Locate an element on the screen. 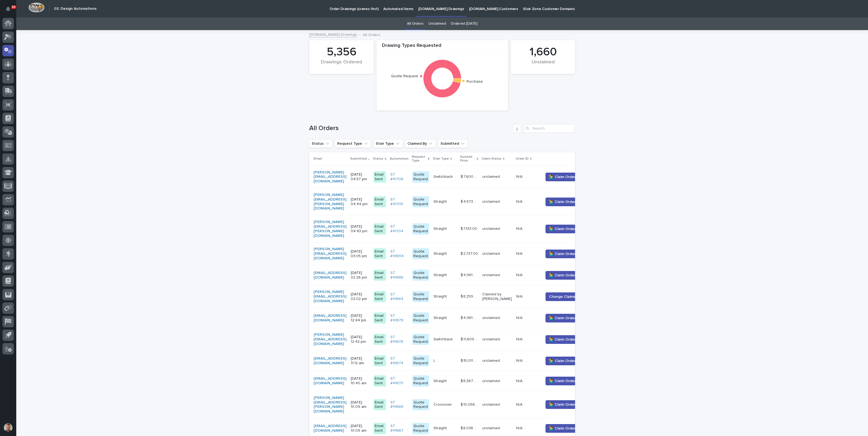 The width and height of the screenshot is (868, 436). img: Workspace Logo is located at coordinates (36, 8).